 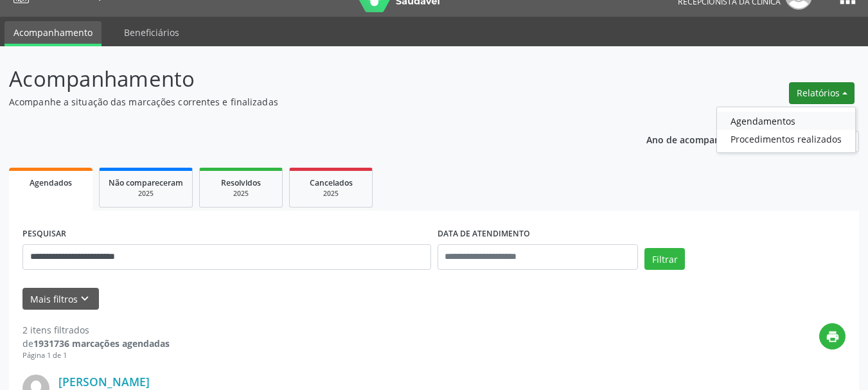 I want to click on span: Agendados, so click(x=51, y=182).